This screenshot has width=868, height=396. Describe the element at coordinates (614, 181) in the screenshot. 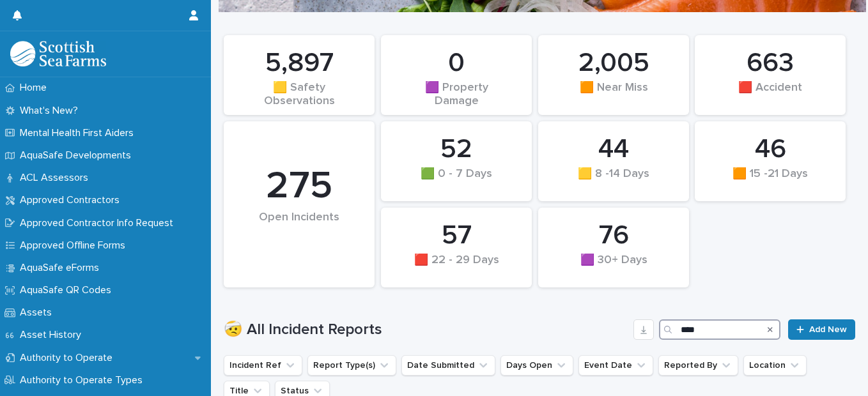

I see `div: 🟨 8 -14 Days` at that location.